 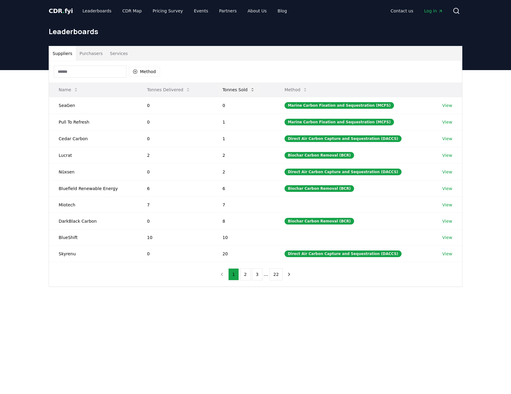 What do you see at coordinates (61, 11) in the screenshot?
I see `span: CDR fyi` at bounding box center [61, 11].